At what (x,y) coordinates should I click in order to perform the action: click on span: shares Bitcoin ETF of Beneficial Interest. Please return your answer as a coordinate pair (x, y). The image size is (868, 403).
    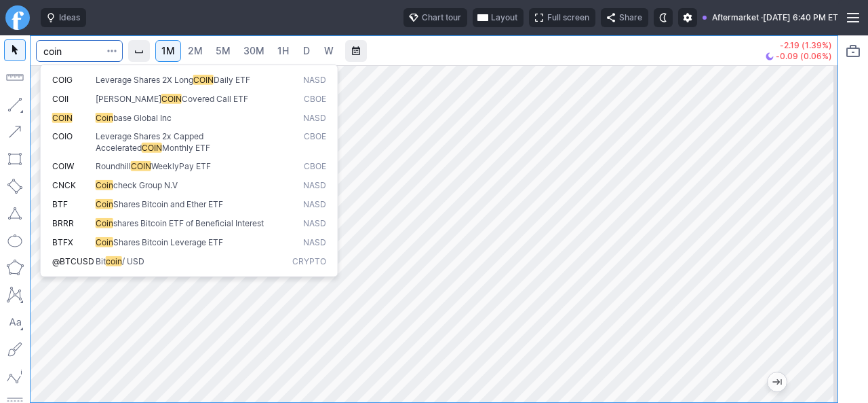
    Looking at the image, I should click on (189, 222).